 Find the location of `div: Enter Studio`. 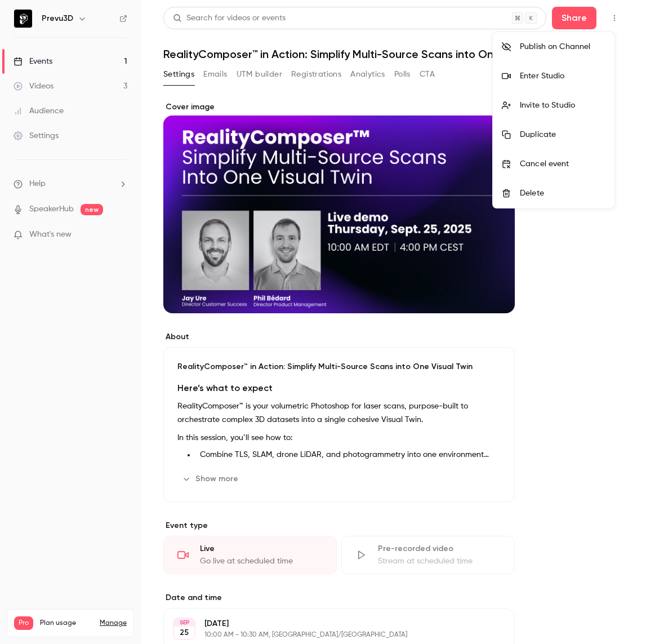

div: Enter Studio is located at coordinates (563, 76).